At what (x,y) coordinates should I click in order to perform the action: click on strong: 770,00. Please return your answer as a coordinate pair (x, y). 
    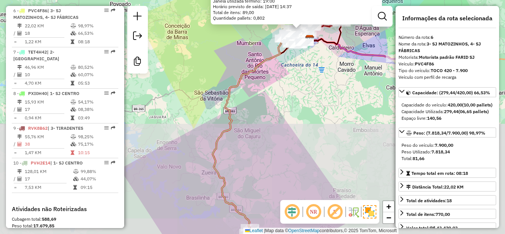
    Looking at the image, I should click on (442, 214).